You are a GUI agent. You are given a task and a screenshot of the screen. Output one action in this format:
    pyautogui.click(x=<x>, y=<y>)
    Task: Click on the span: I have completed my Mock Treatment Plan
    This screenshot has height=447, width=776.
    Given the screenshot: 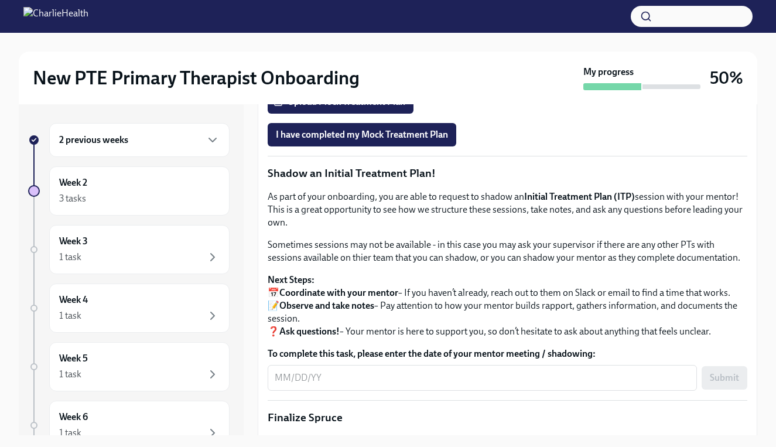 What is the action you would take?
    pyautogui.click(x=362, y=135)
    